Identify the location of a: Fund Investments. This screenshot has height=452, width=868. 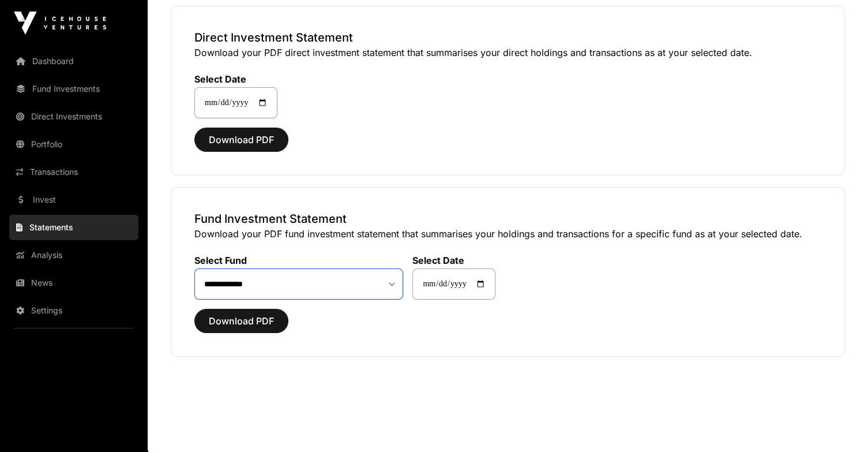
(74, 89).